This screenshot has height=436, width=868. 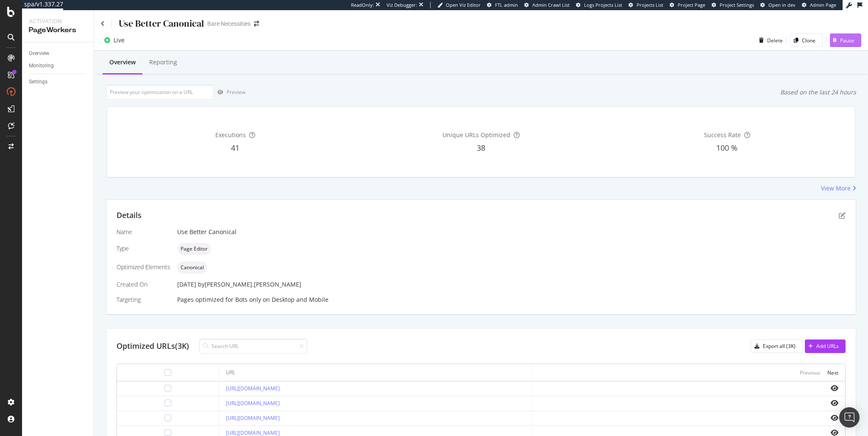 I want to click on div: Optimized URLs (3K), so click(x=153, y=346).